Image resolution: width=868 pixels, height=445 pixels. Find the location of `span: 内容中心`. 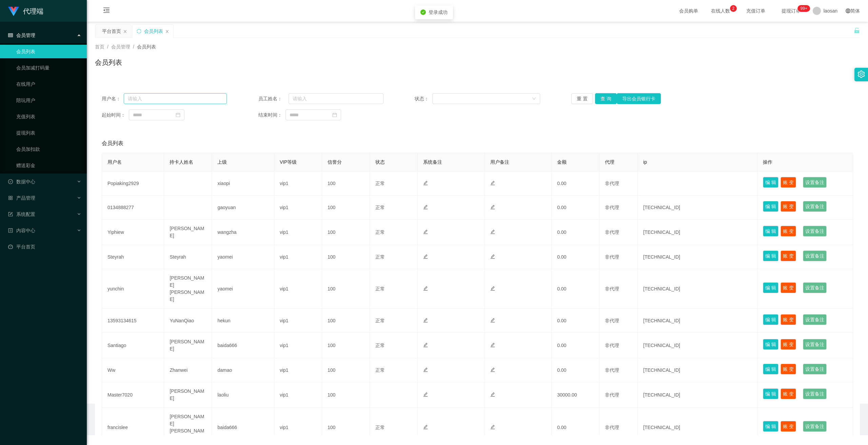

span: 内容中心 is located at coordinates (22, 230).